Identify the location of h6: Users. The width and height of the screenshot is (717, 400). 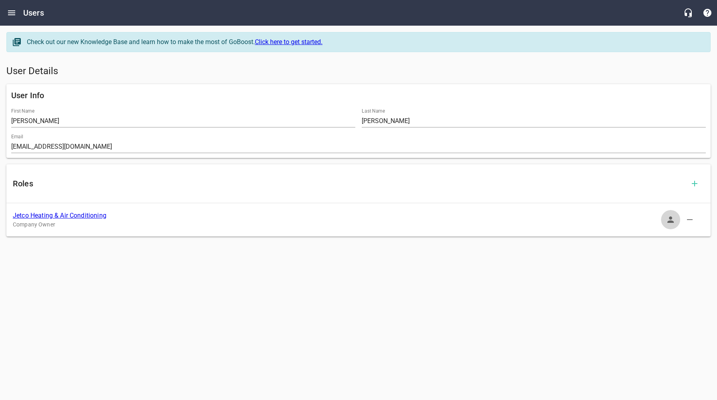
(34, 13).